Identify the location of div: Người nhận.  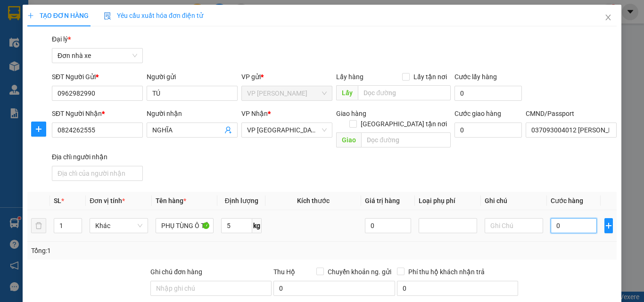
(192, 114).